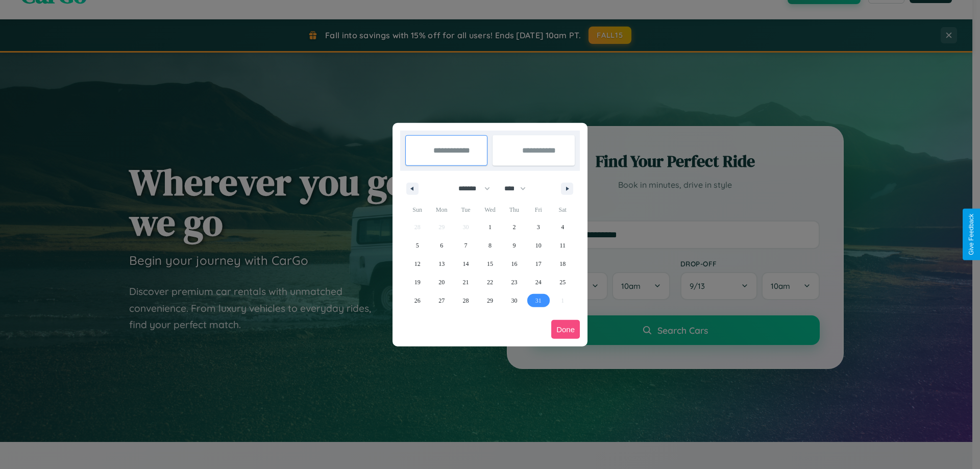  Describe the element at coordinates (442, 300) in the screenshot. I see `span: 27` at that location.